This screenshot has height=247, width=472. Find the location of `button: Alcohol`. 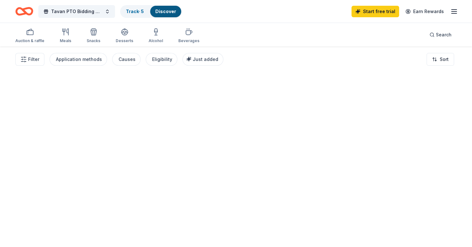

button: Alcohol is located at coordinates (156, 36).